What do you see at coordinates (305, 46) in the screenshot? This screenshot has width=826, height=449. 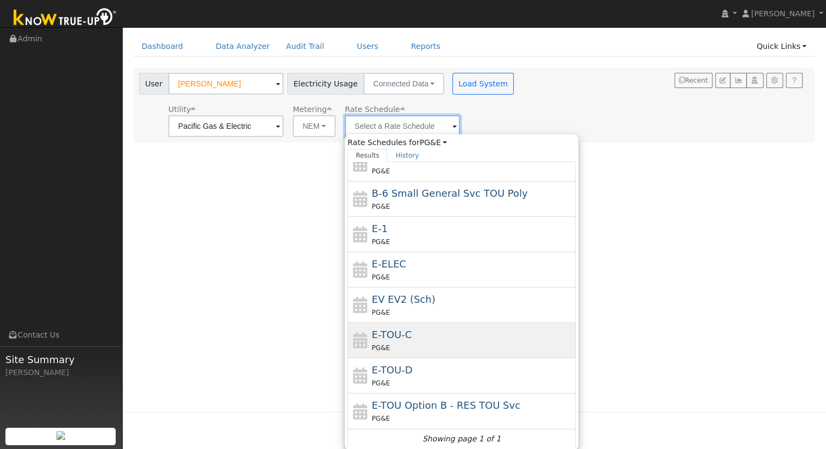 I see `a: Audit Trail` at bounding box center [305, 46].